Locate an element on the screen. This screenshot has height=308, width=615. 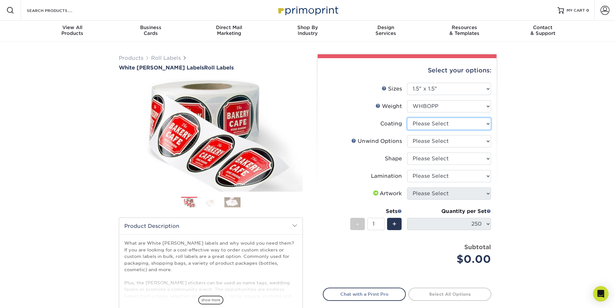
a: Select All Options is located at coordinates (450, 294).